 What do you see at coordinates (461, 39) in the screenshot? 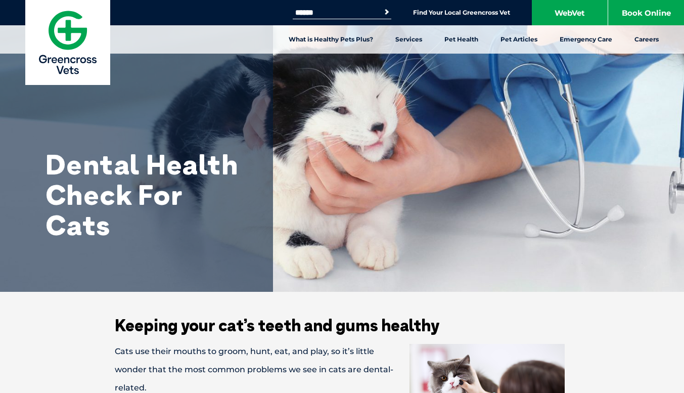
I see `a: Pet Health` at bounding box center [461, 39].